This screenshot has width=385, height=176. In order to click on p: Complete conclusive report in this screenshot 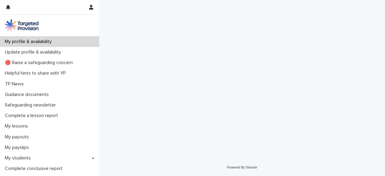, I will do `click(35, 168)`.